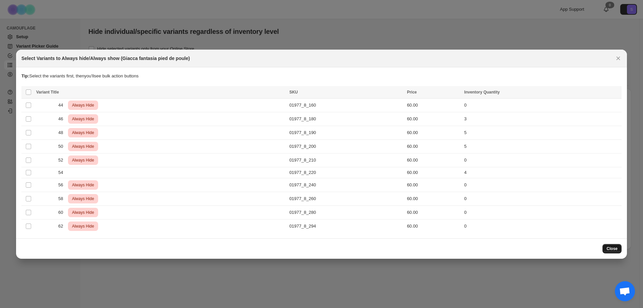  Describe the element at coordinates (346, 118) in the screenshot. I see `td: 01977_8_180` at that location.